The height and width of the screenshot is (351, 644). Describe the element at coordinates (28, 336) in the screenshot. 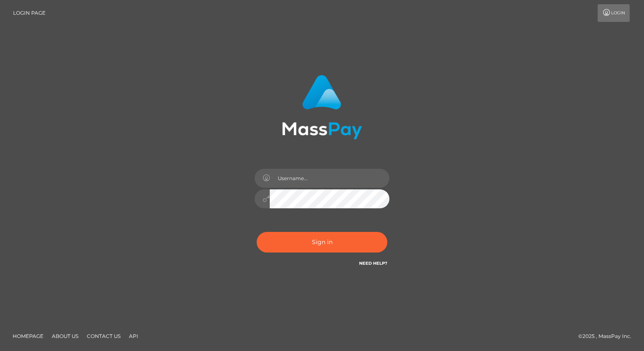

I see `a: Homepage` at that location.